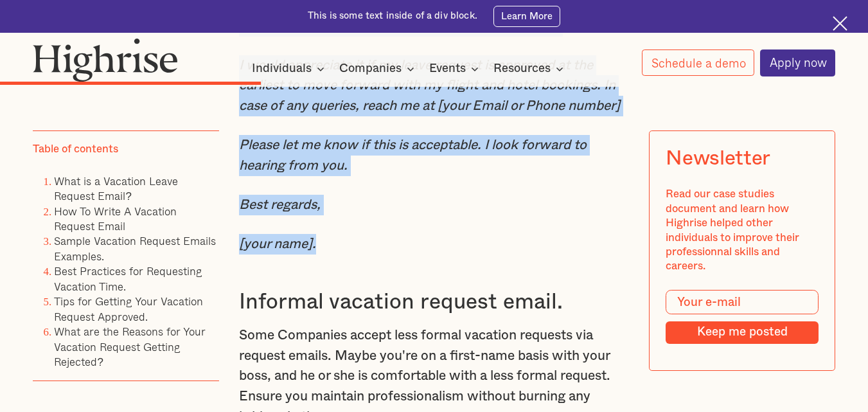  I want to click on a: Schedule a demo, so click(698, 63).